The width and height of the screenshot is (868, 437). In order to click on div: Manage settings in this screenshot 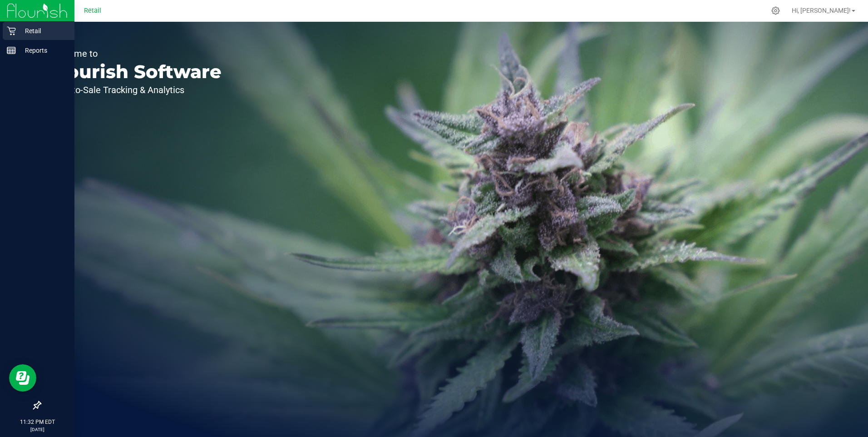, I will do `click(775, 11)`.